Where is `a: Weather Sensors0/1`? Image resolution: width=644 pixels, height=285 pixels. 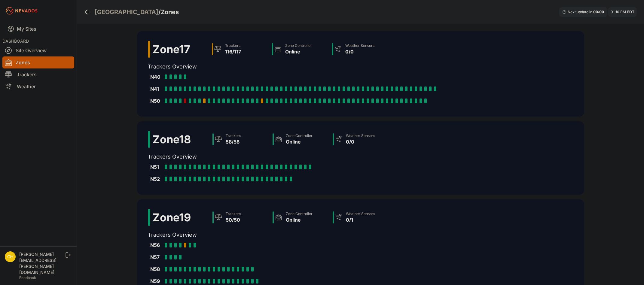
a: Weather Sensors0/1 is located at coordinates (360, 217).